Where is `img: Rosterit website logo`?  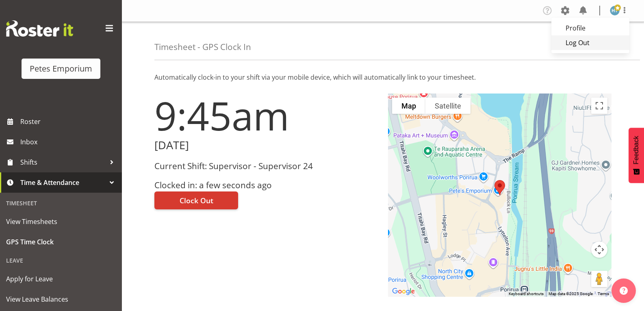
img: Rosterit website logo is located at coordinates (40, 29).